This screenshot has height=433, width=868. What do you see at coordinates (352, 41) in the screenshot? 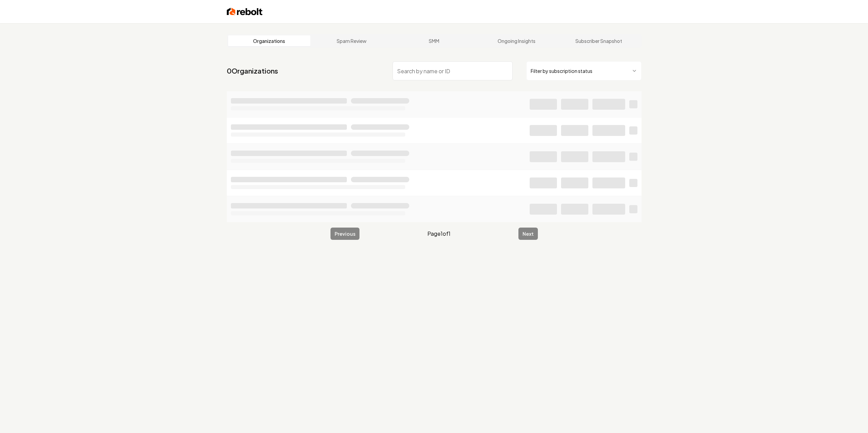
I see `a: Spam Review` at bounding box center [352, 41].